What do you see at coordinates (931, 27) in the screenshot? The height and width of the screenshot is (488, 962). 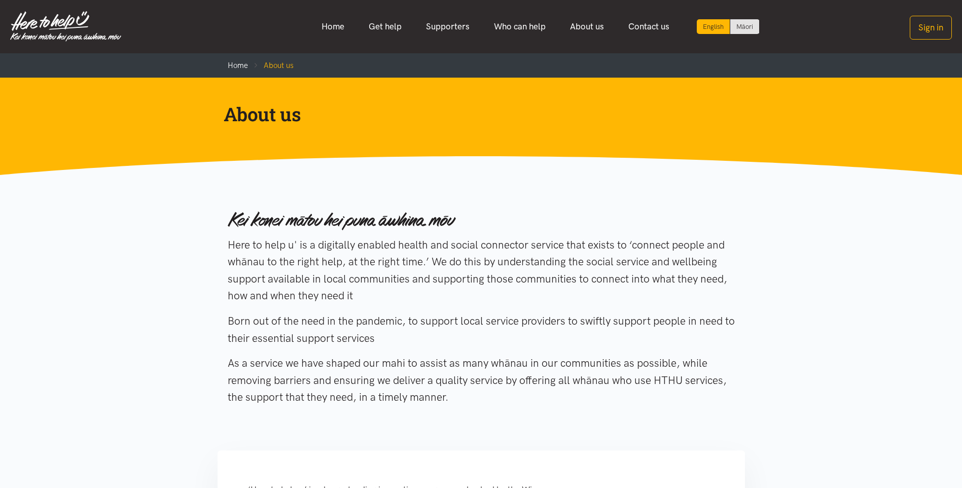 I see `button: Sign in` at bounding box center [931, 27].